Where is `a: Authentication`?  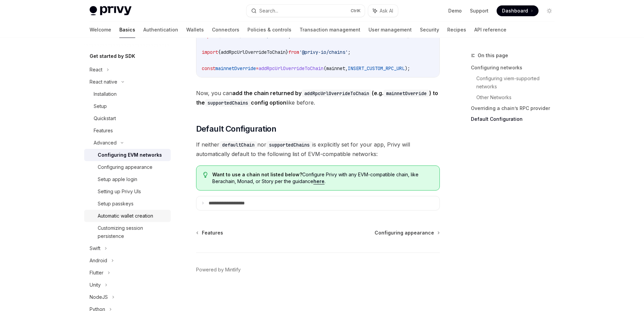
a: Authentication is located at coordinates (160, 30).